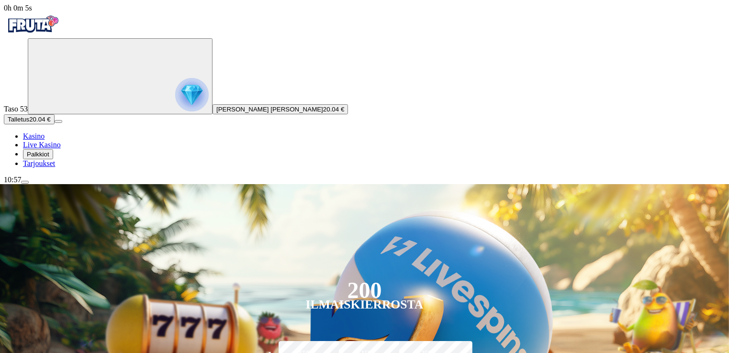 The height and width of the screenshot is (353, 729). I want to click on span: 10:57, so click(12, 180).